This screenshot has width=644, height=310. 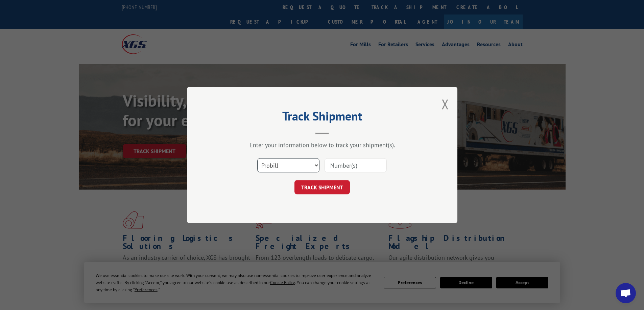 What do you see at coordinates (445, 104) in the screenshot?
I see `button: Close modal` at bounding box center [445, 104].